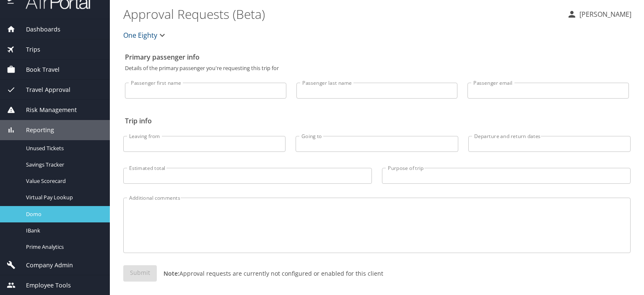  I want to click on p: Approval requests are currently not configured or enabled for this client, so click(270, 273).